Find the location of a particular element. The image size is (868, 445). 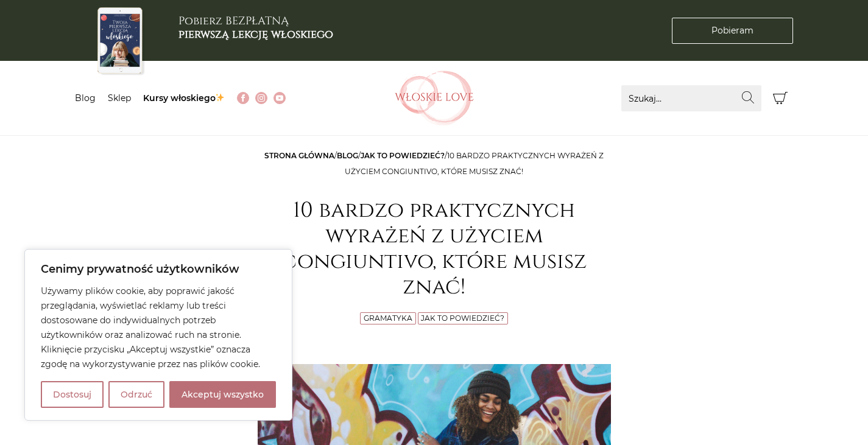

button: Odrzuć is located at coordinates (136, 395).